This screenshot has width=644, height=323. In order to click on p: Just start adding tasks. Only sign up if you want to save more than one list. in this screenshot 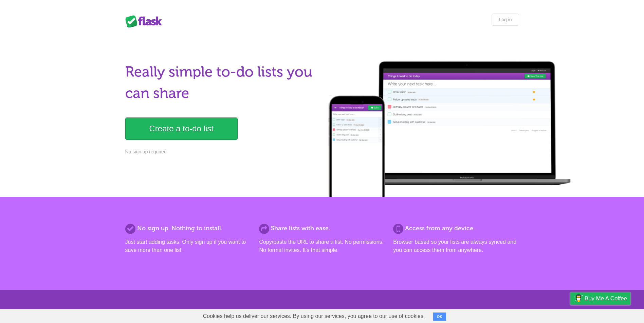, I will do `click(188, 246)`.